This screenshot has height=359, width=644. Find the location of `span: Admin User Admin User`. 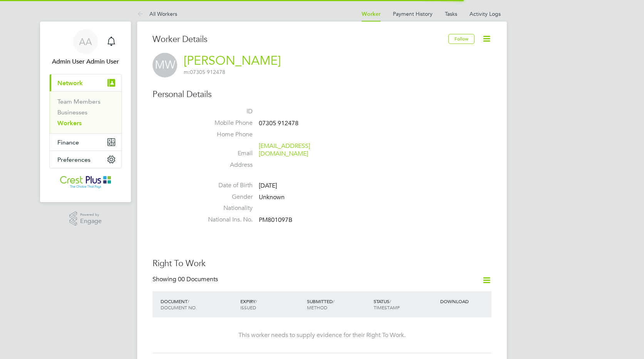

span: Admin User Admin User is located at coordinates (86, 61).